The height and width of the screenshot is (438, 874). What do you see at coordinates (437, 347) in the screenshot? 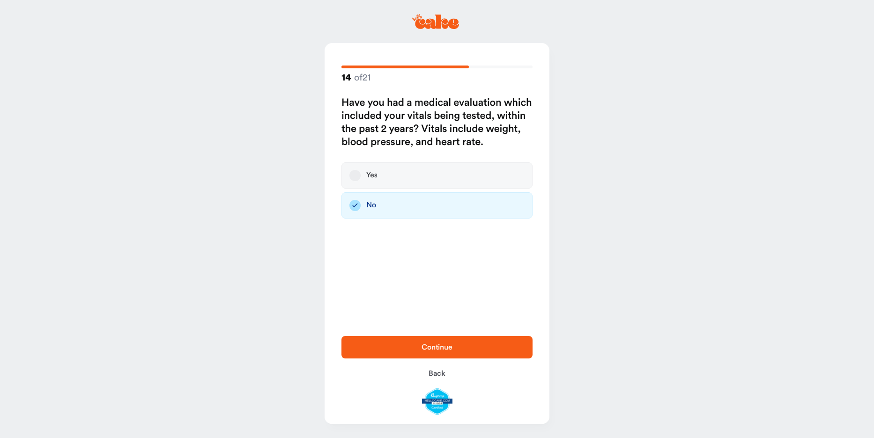
I see `button: Continue` at bounding box center [437, 347].